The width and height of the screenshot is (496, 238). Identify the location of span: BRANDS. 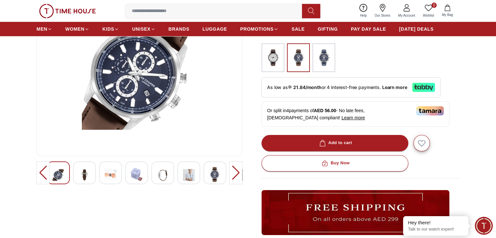
(179, 29).